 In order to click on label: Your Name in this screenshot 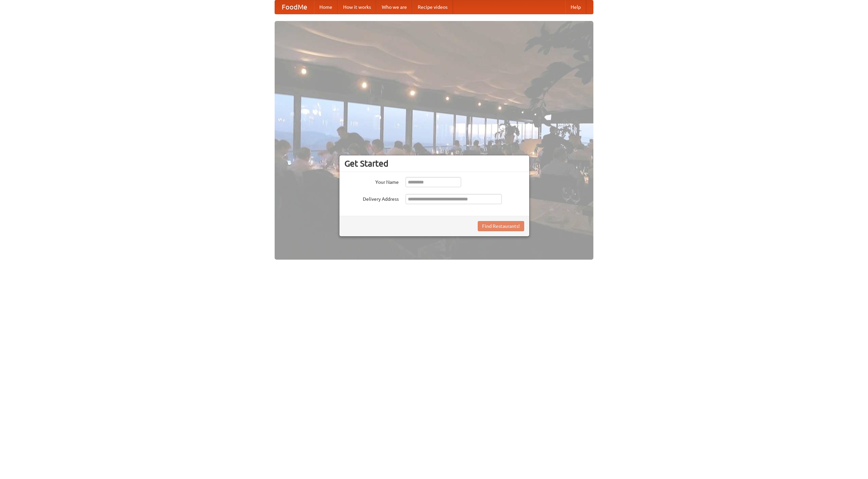, I will do `click(371, 181)`.